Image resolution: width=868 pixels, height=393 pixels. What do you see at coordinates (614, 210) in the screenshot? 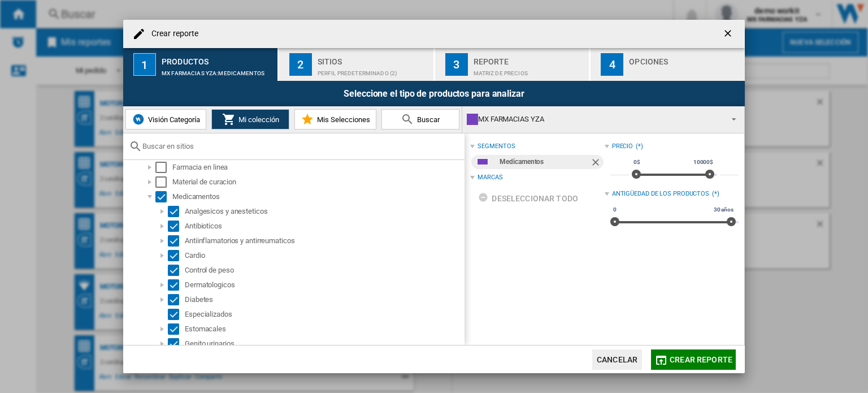
I see `span: 0` at bounding box center [614, 210].